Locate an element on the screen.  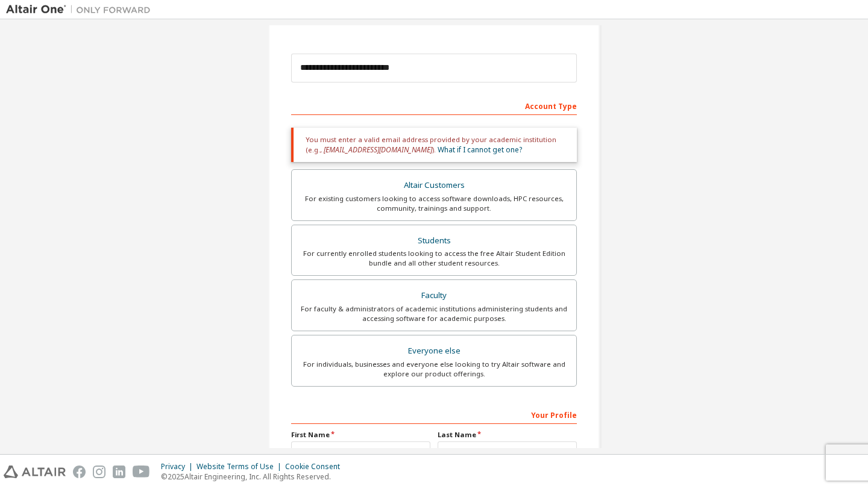
label: First Name is located at coordinates (361, 435).